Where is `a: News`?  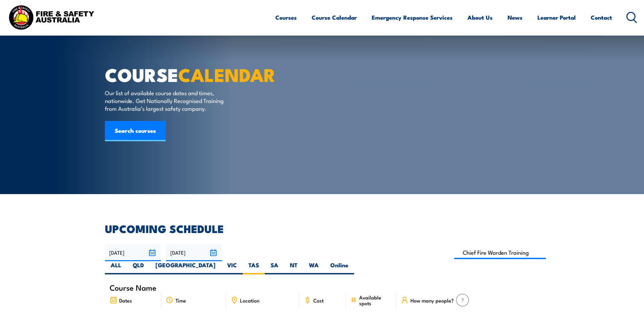
a: News is located at coordinates (515, 17).